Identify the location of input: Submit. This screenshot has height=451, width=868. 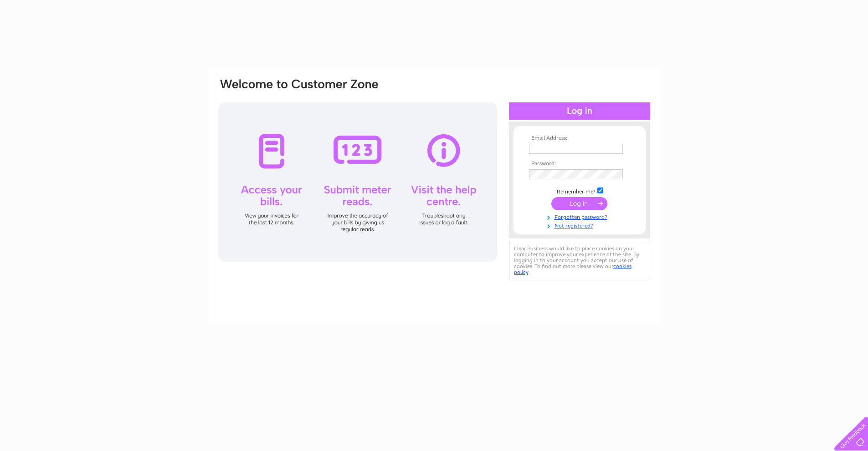
(579, 203).